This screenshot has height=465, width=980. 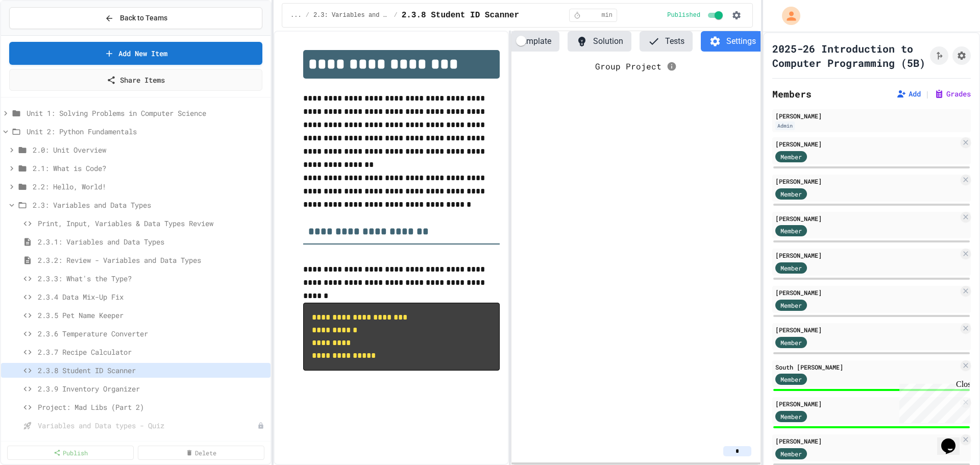 What do you see at coordinates (849, 55) in the screenshot?
I see `h1: 2025-26 Introduction to Computer Programming (5B)` at bounding box center [849, 55].